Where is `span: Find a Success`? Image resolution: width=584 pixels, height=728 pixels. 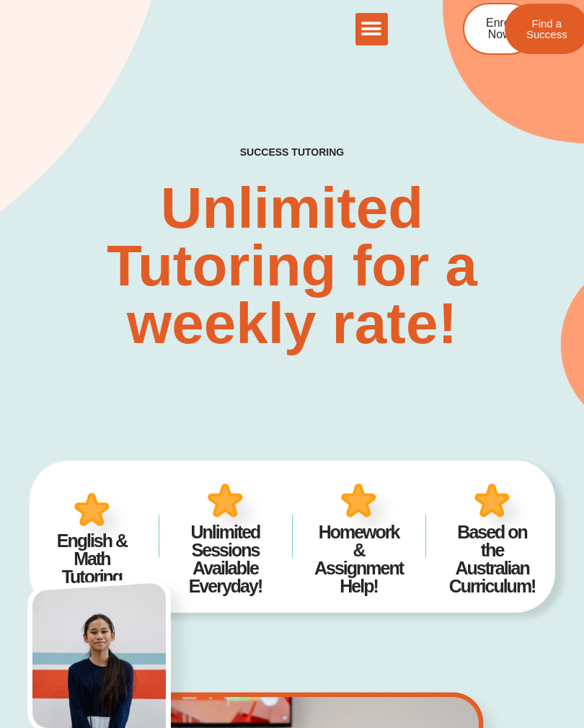
span: Find a Success is located at coordinates (546, 29).